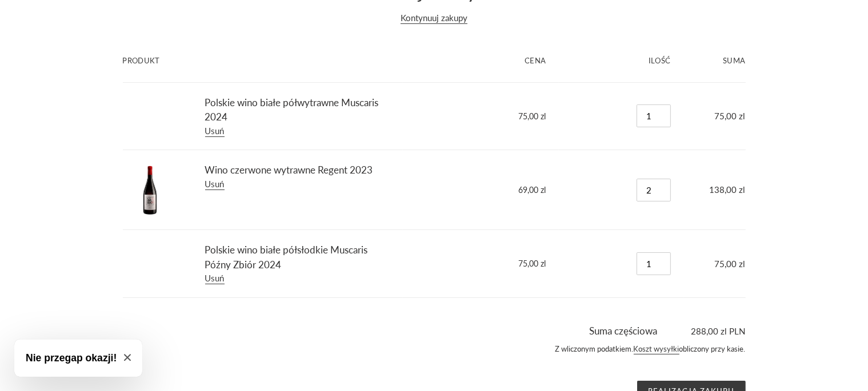 This screenshot has width=868, height=391. I want to click on a: Kontynuuj zakupy, so click(434, 19).